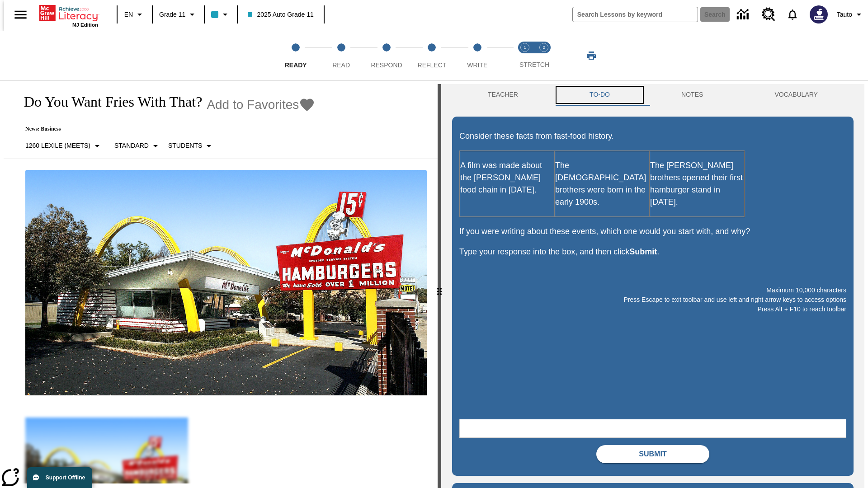 This screenshot has height=488, width=868. I want to click on p: Press Alt + F10 to reach toolbar, so click(653, 310).